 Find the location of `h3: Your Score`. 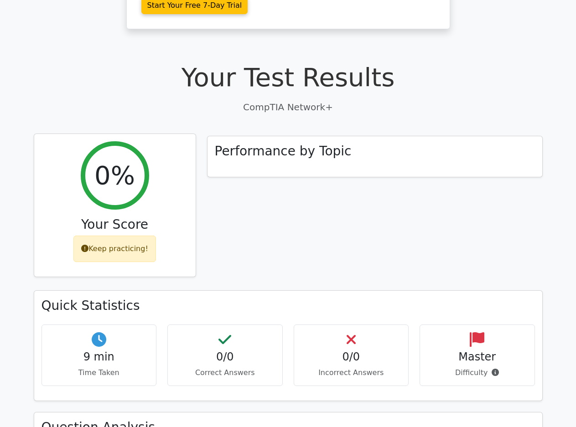

h3: Your Score is located at coordinates (115, 225).